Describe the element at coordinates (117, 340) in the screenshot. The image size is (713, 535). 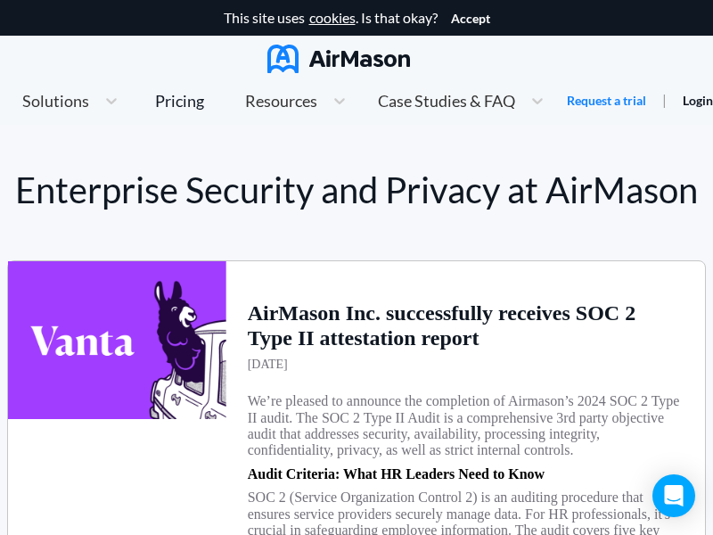
I see `img: Vanta Logo` at that location.